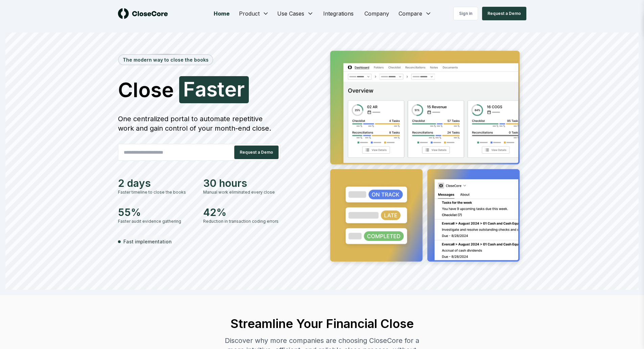 The image size is (644, 349). What do you see at coordinates (241, 89) in the screenshot?
I see `span: r` at bounding box center [241, 89].